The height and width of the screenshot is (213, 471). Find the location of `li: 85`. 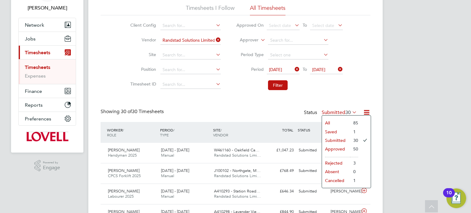

li: 85 is located at coordinates (354, 123).